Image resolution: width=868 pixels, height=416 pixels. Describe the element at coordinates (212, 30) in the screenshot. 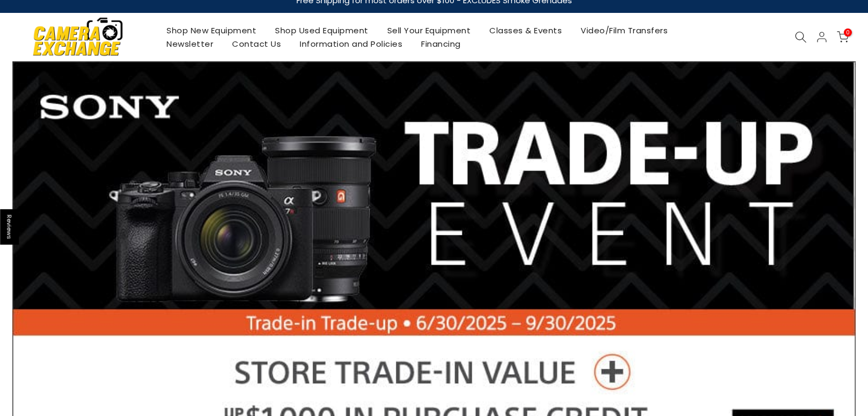

I see `a: Shop New Equipment` at that location.